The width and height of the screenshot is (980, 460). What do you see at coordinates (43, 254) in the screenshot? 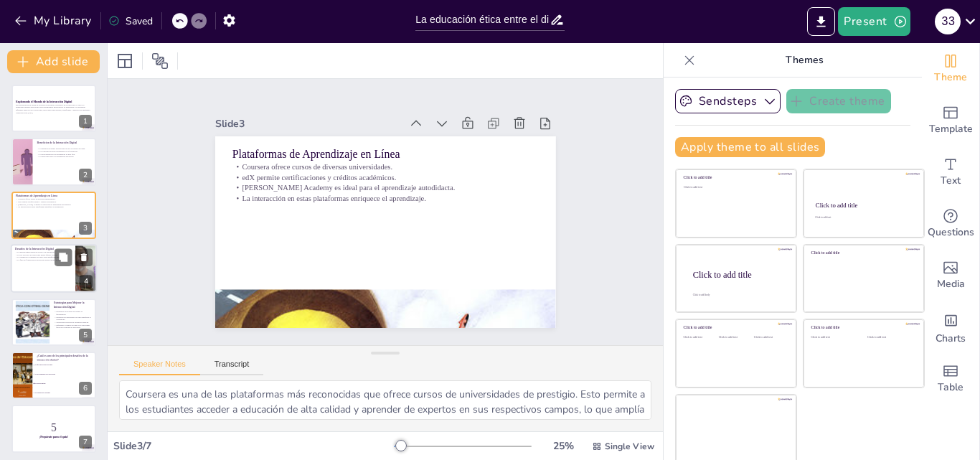
I see `p: El uso excesivo de tecnología puede afectar la salud.` at bounding box center [43, 254].